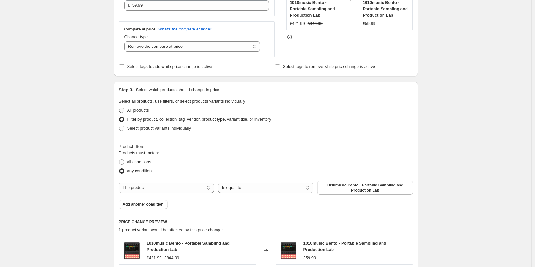 This screenshot has width=535, height=267. I want to click on span: 1 product variant would be affected by this price change:, so click(171, 230).